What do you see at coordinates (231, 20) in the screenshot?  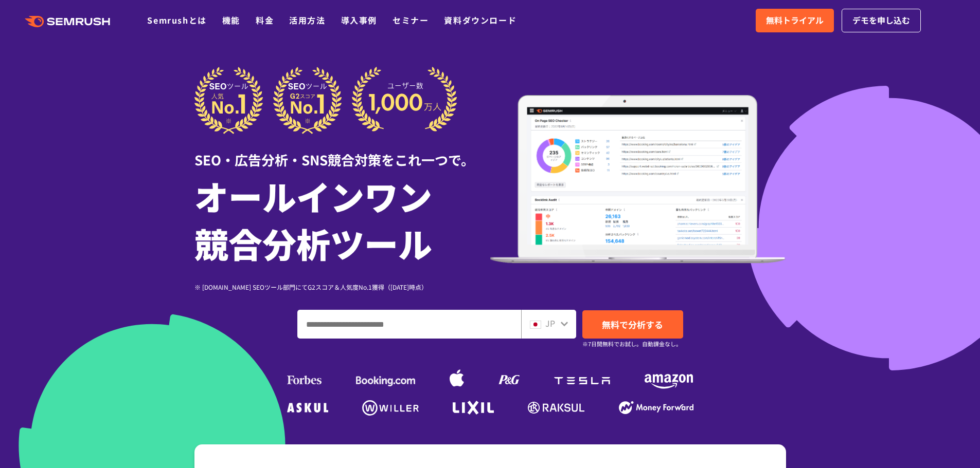 I see `a: 機能` at bounding box center [231, 20].